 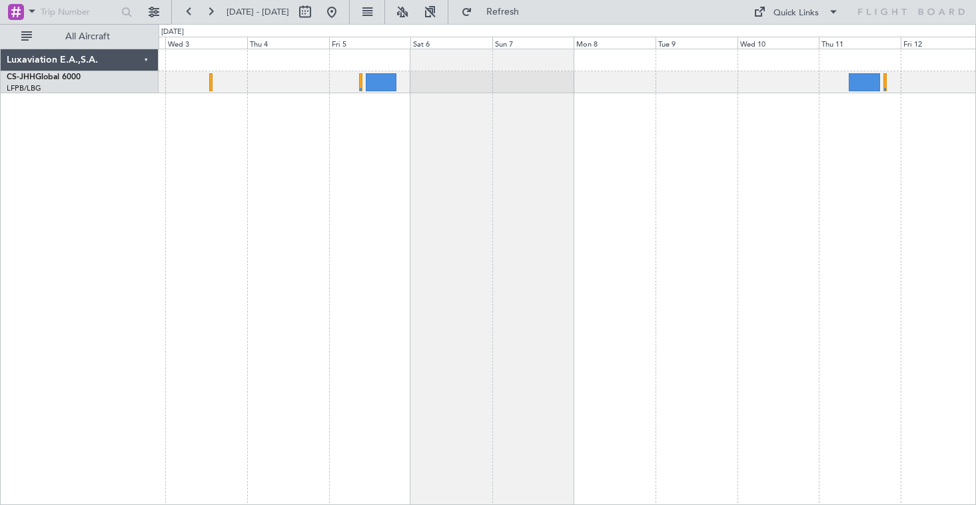 What do you see at coordinates (370, 43) in the screenshot?
I see `div: Fri 5` at bounding box center [370, 43].